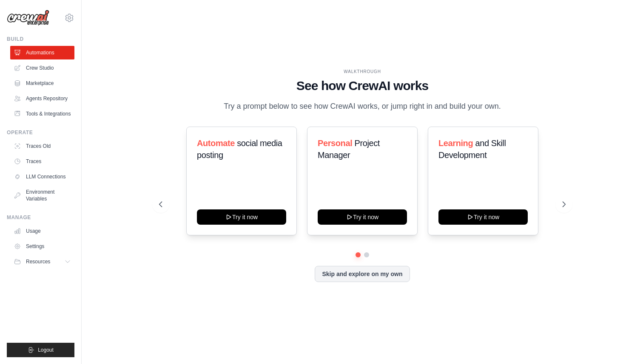  I want to click on span: Resources, so click(38, 262).